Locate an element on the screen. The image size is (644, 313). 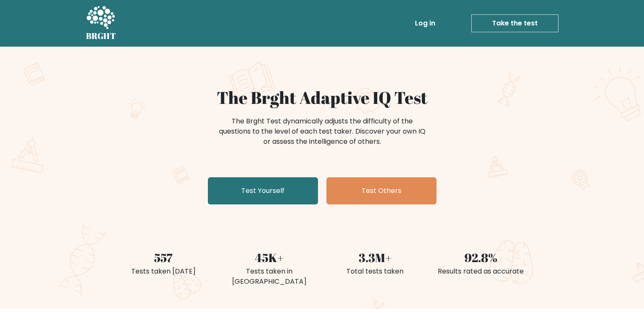
div: The Brght Test dynamically adjusts the difficulty of the questions to the level of each test take... is located at coordinates (323, 131).